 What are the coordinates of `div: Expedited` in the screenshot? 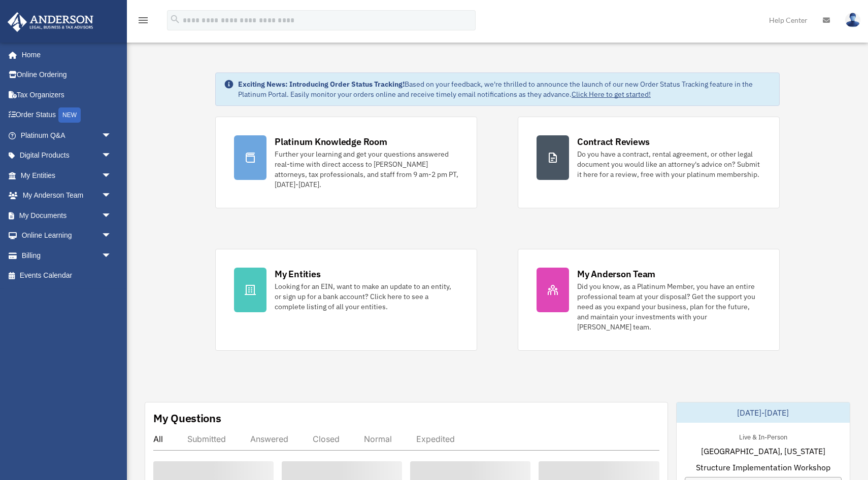 It's located at (435, 439).